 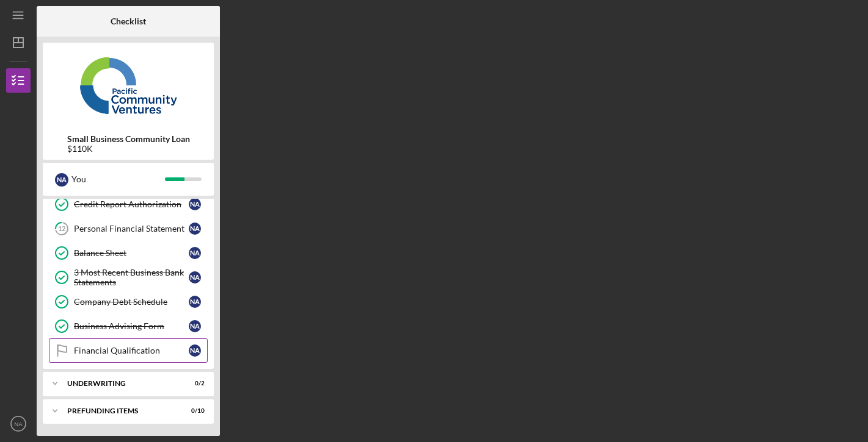 What do you see at coordinates (132, 204) in the screenshot?
I see `div: Credit Report Authorization` at bounding box center [132, 204].